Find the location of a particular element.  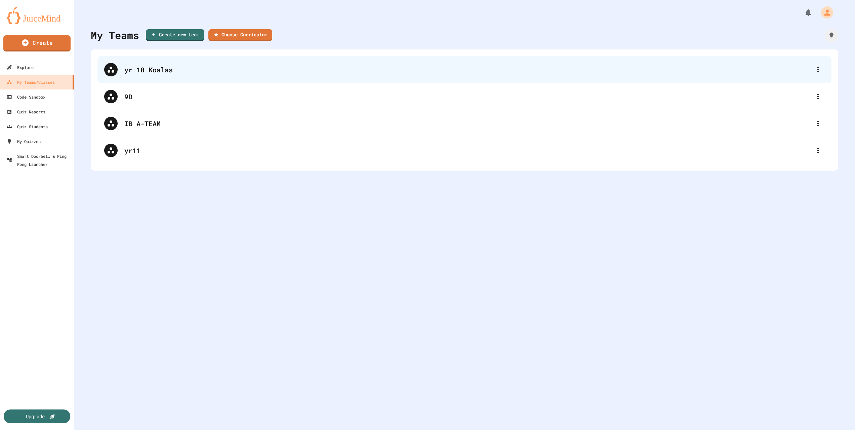

div: My Account is located at coordinates (825, 12).